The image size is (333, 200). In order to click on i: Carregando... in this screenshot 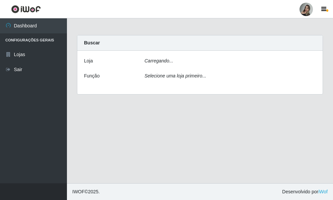, I will do `click(159, 61)`.